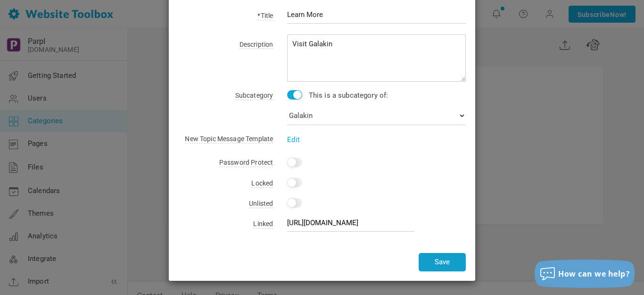 The image size is (644, 295). Describe the element at coordinates (351, 223) in the screenshot. I see `input: Link URL` at that location.